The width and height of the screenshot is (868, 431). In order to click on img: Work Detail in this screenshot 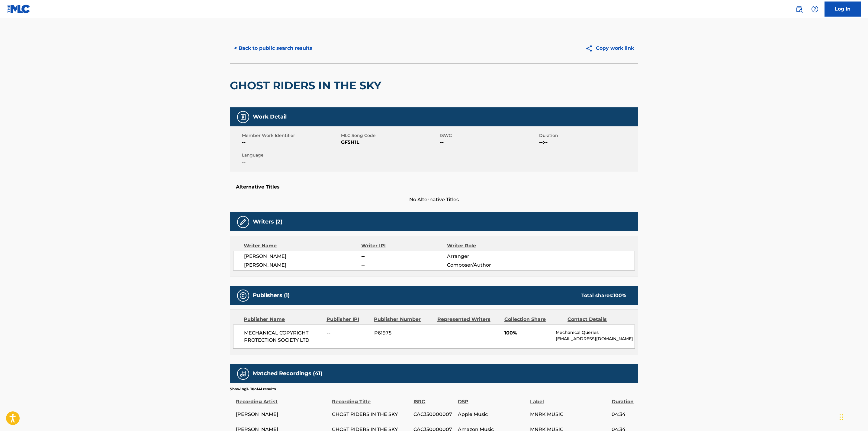, I will do `click(244, 117)`.